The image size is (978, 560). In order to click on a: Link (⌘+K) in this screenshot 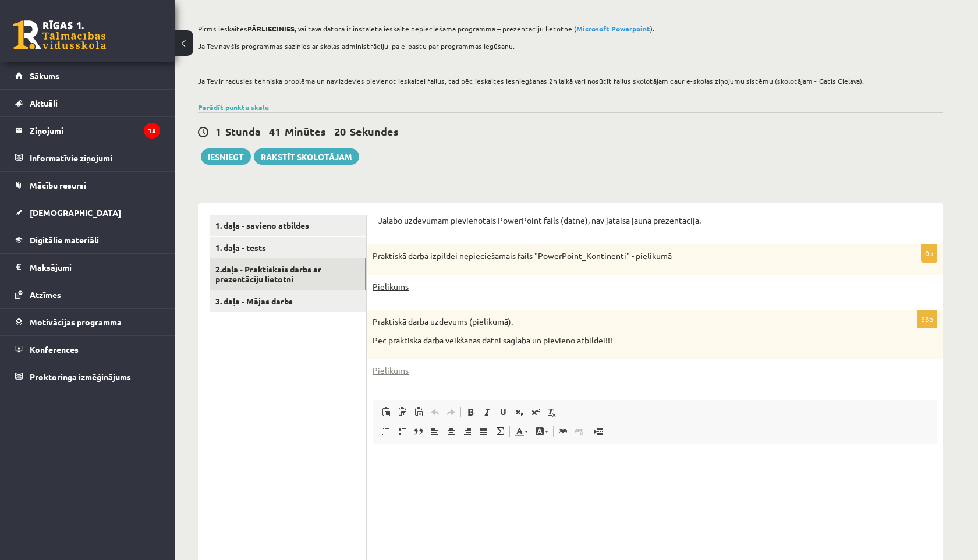, I will do `click(563, 431)`.